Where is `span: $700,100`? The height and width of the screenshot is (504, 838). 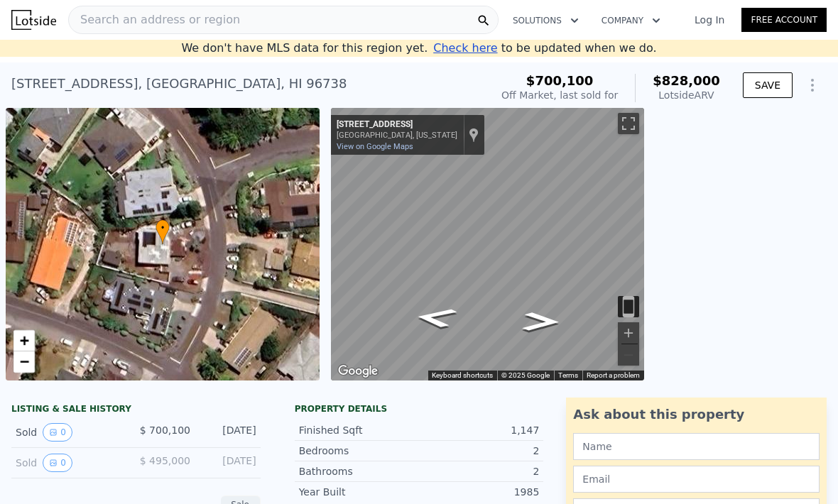 span: $700,100 is located at coordinates (560, 80).